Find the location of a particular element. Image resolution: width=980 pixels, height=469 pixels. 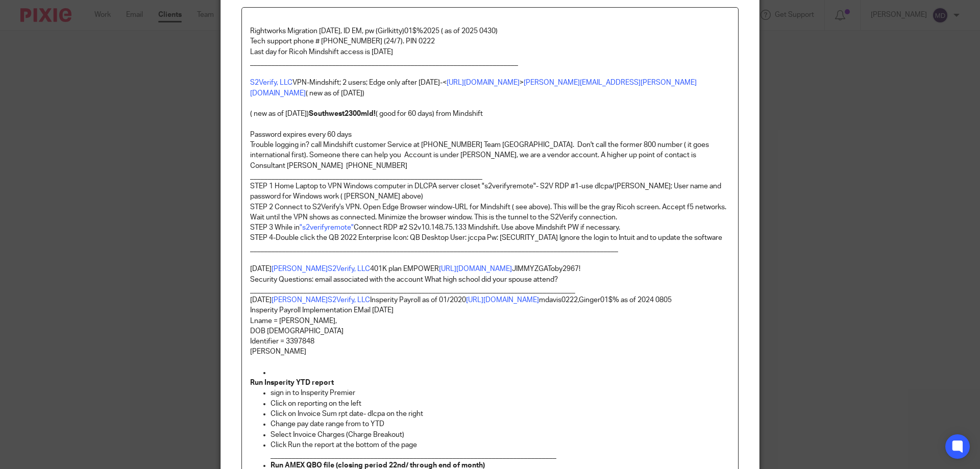

p: STEP 3 While in Connect RDP #2 S2v10.148.75.133 Mindshift. Use above Mindshift PW if necessary. is located at coordinates (490, 228).